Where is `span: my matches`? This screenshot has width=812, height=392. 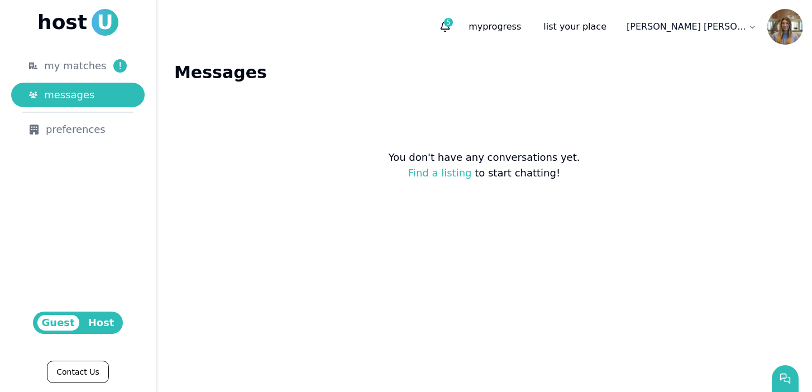 span: my matches is located at coordinates (75, 66).